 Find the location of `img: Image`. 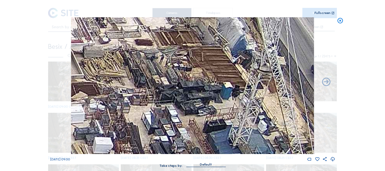

img: Image is located at coordinates (192, 85).